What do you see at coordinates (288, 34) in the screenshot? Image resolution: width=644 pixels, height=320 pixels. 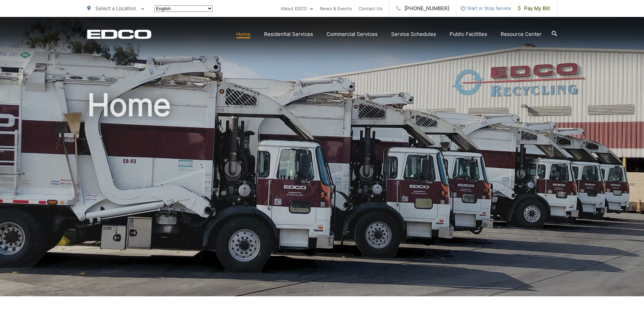 I see `a: Residential Services` at bounding box center [288, 34].